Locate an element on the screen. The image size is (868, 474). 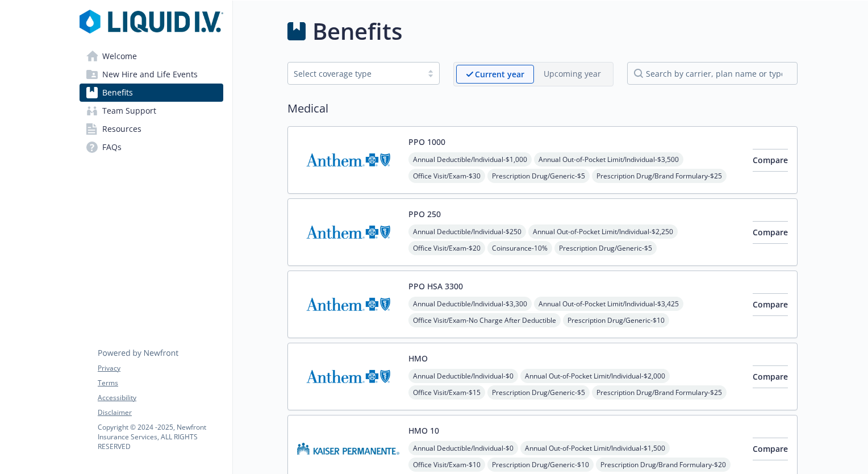
a: Accessibility is located at coordinates (160, 398).